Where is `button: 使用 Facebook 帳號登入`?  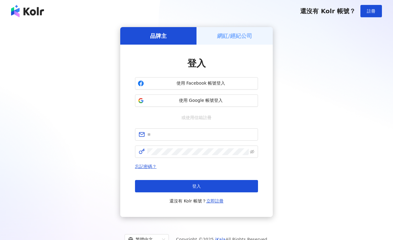
button: 使用 Facebook 帳號登入 is located at coordinates (197, 83).